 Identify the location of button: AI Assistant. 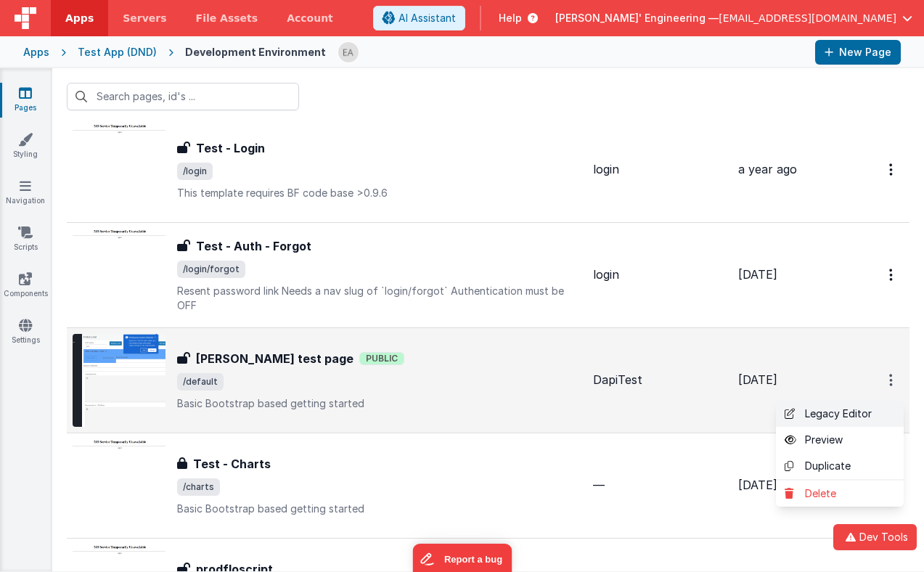
(419, 18).